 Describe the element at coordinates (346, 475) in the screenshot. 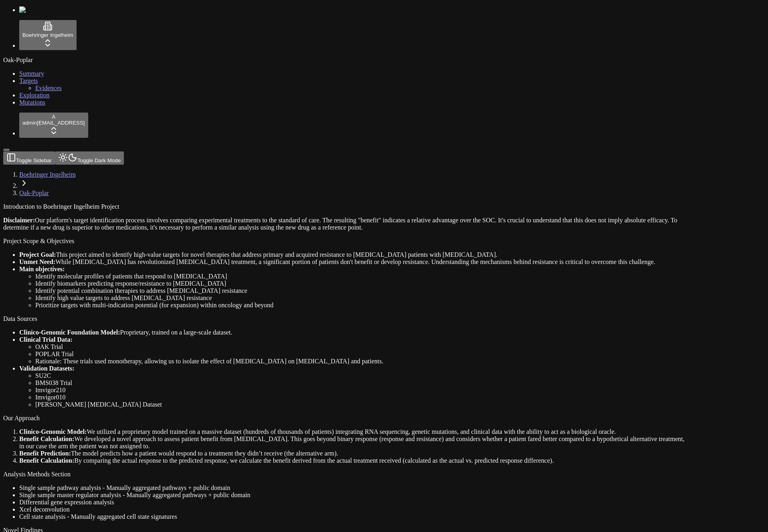

I see `div: Analysis Methods Section` at that location.